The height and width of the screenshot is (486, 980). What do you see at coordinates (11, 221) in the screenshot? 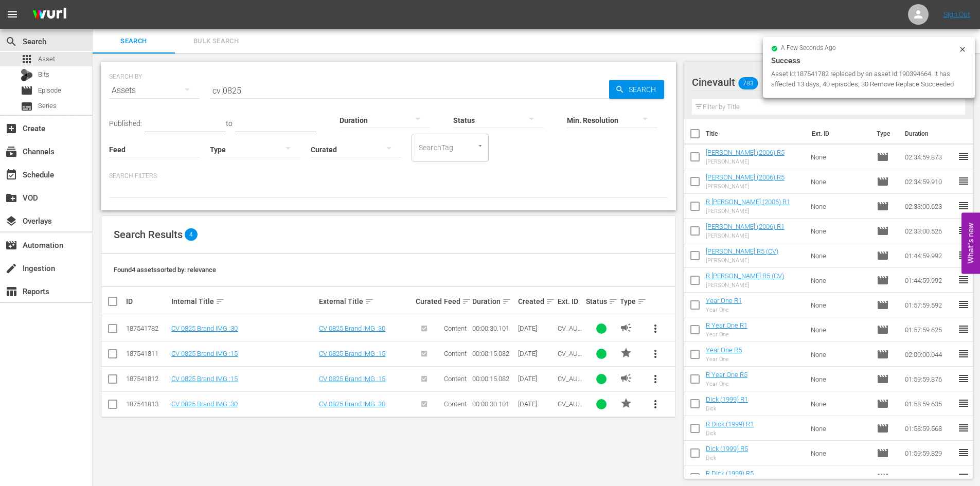
I see `span: Overlays` at bounding box center [11, 221].